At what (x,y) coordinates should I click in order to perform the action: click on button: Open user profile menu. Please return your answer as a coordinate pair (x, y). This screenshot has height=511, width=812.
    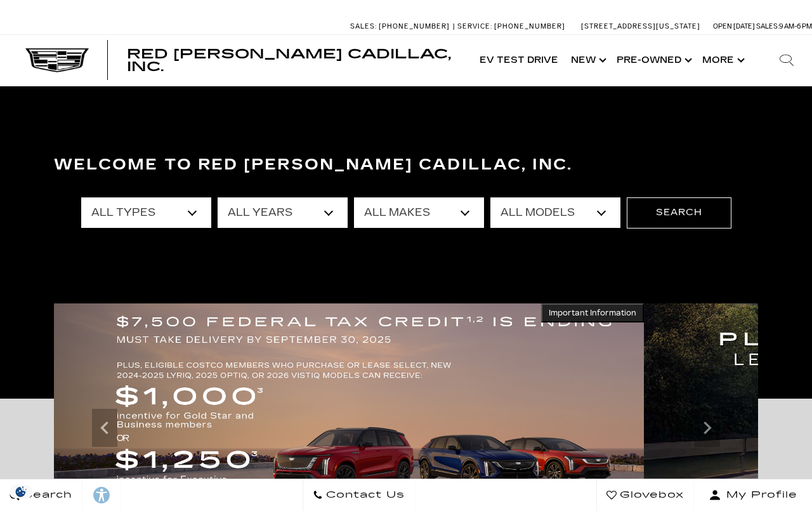
    Looking at the image, I should click on (753, 495).